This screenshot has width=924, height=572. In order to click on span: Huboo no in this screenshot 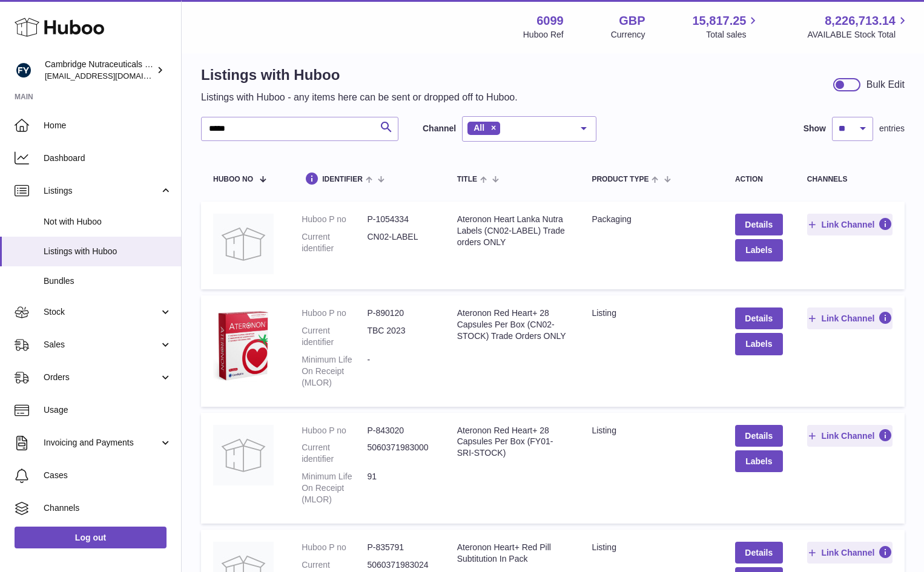, I will do `click(233, 179)`.